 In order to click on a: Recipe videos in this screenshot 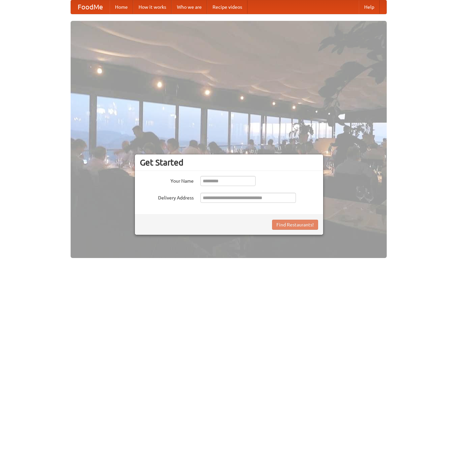, I will do `click(227, 7)`.